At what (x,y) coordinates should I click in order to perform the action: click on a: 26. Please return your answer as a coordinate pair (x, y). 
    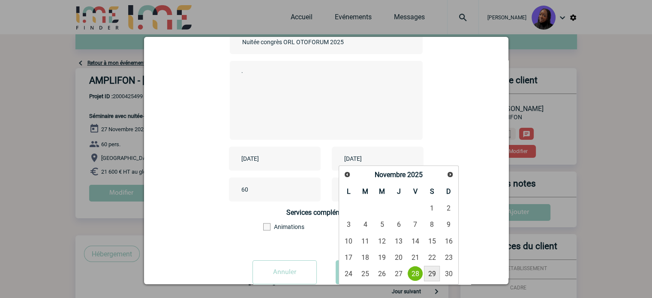
    Looking at the image, I should click on (382, 274).